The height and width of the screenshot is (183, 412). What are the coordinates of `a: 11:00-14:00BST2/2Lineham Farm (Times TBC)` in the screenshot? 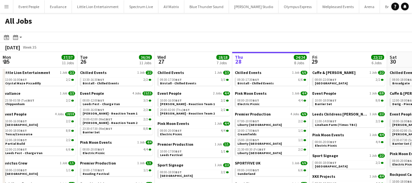 It's located at (349, 123).